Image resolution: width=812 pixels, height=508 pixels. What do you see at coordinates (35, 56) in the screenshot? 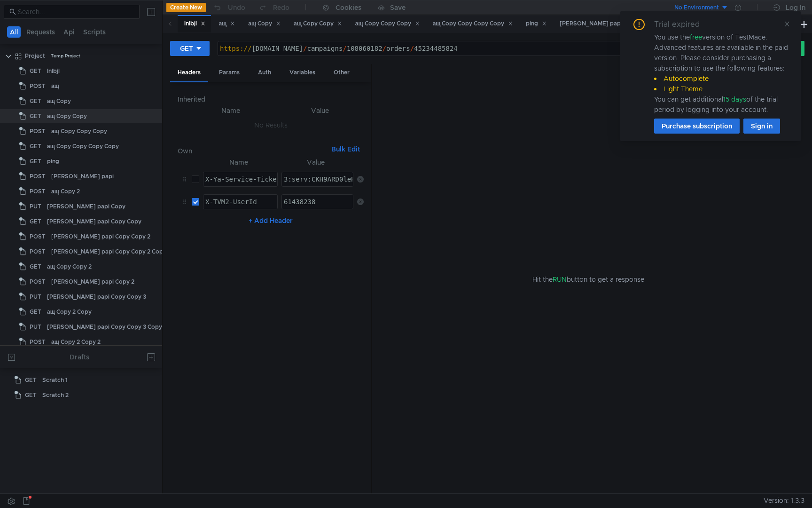
I see `div: Project` at bounding box center [35, 56].